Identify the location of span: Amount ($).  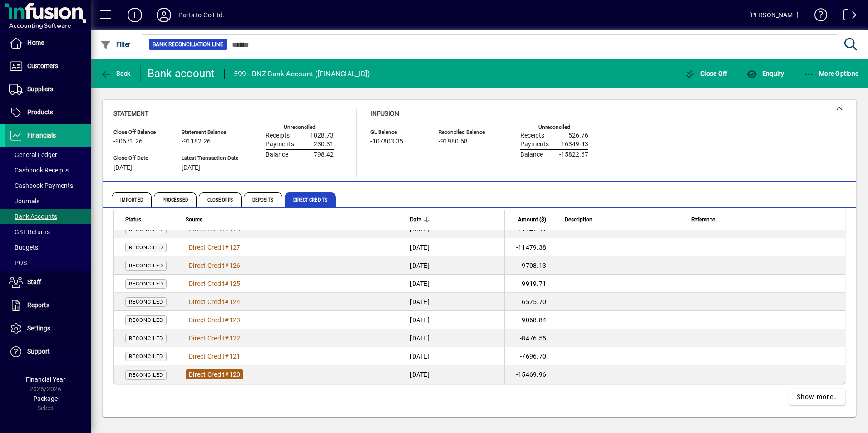
(532, 220).